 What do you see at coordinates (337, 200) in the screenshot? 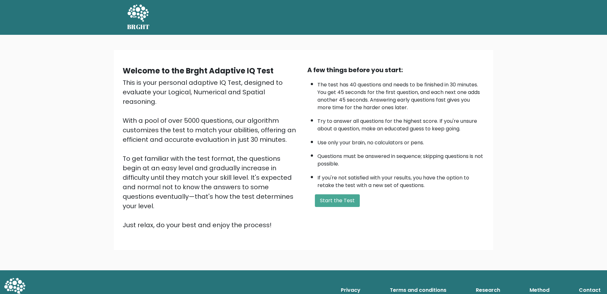
I see `button: Start the Test` at bounding box center [337, 200].